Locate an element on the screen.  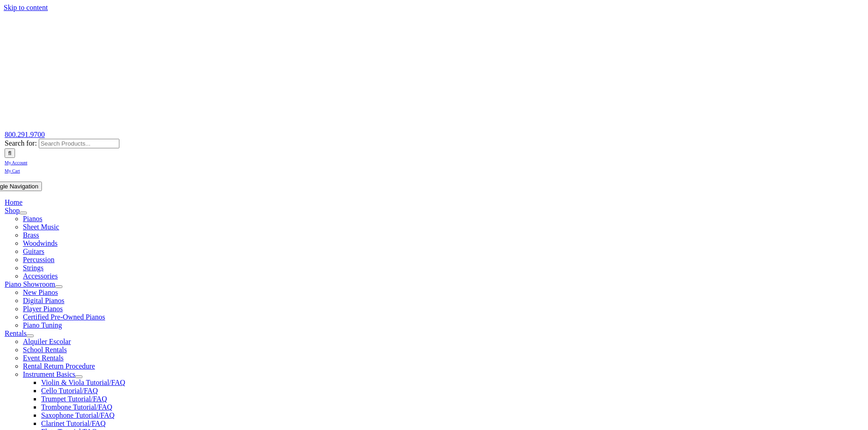
a: Saxophone Tutorial/FAQ is located at coordinates (77, 415).